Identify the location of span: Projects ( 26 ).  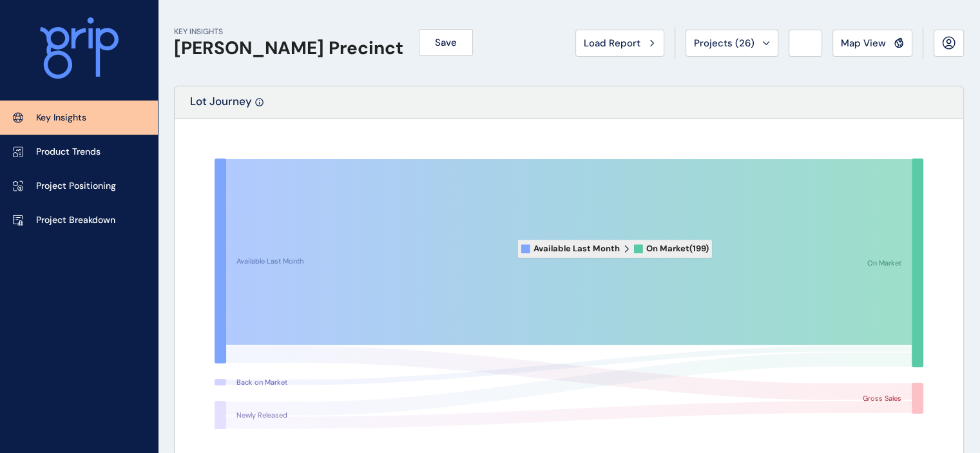
(724, 43).